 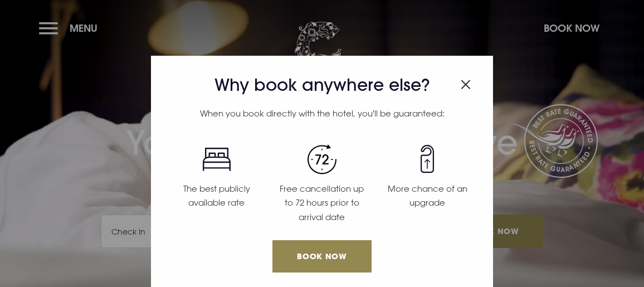 I want to click on p: The best publicly available rate, so click(x=216, y=195).